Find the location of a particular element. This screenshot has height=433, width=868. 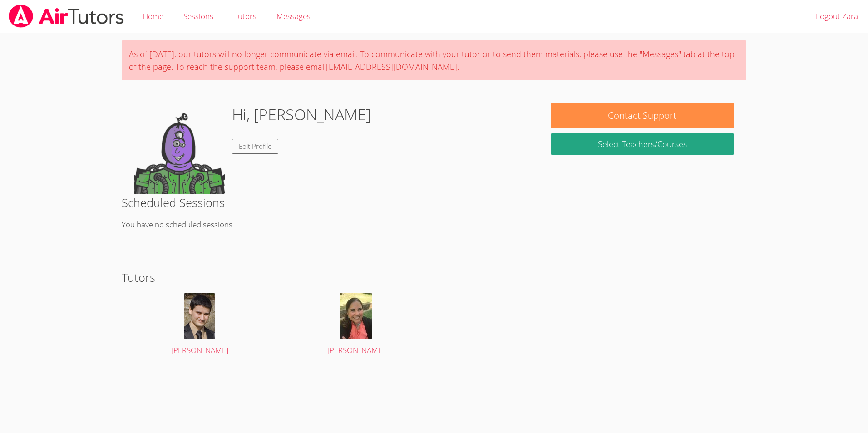

img: default.png is located at coordinates (180, 148).